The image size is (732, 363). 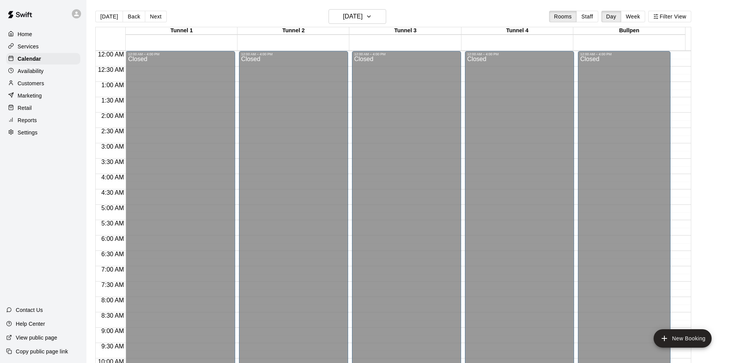 What do you see at coordinates (25, 108) in the screenshot?
I see `p: Retail` at bounding box center [25, 108].